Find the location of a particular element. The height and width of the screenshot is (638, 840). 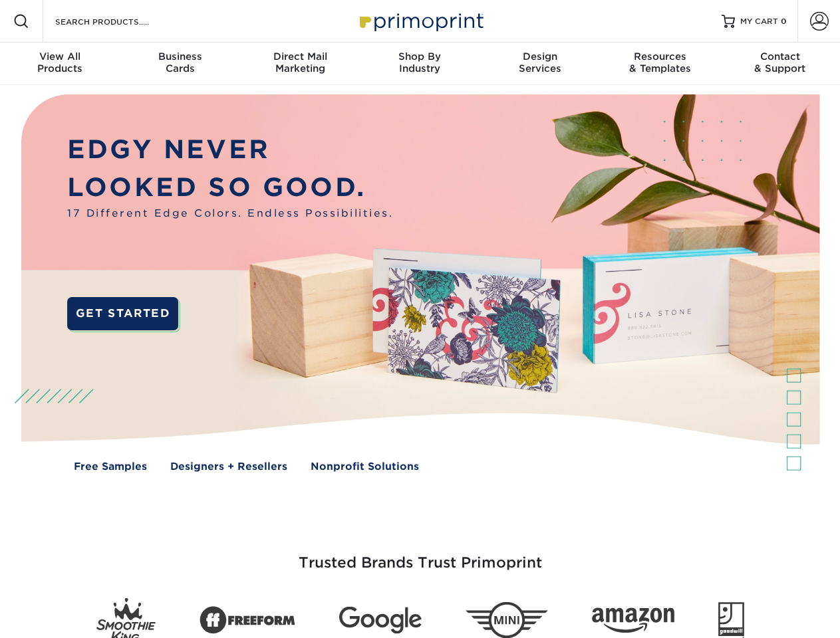

a: BusinessCards is located at coordinates (180, 64).